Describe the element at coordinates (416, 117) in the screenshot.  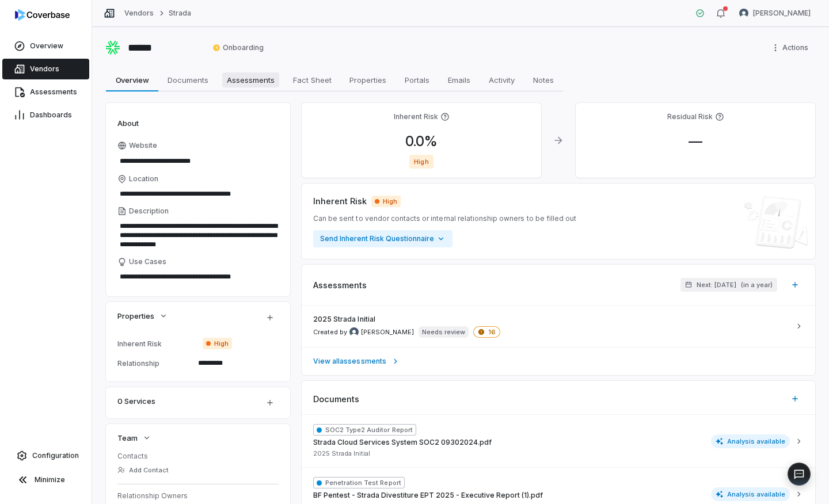
I see `h4: Inherent Risk` at that location.